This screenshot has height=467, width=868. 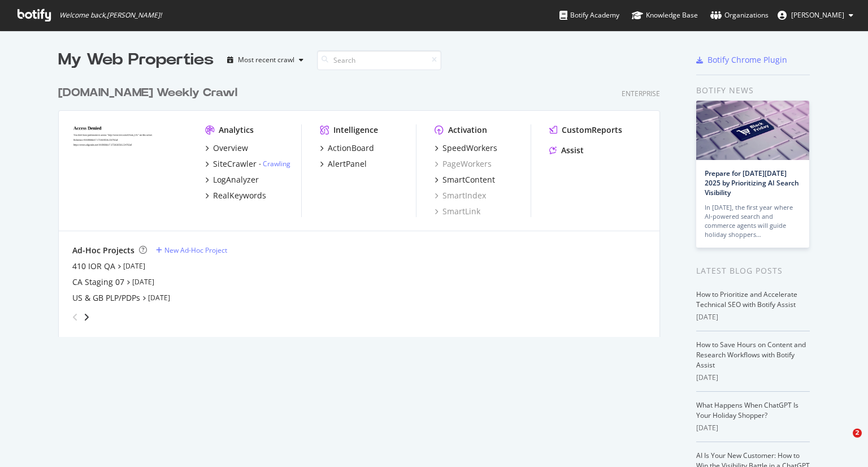 I want to click on a: 410 IOR QA, so click(x=94, y=266).